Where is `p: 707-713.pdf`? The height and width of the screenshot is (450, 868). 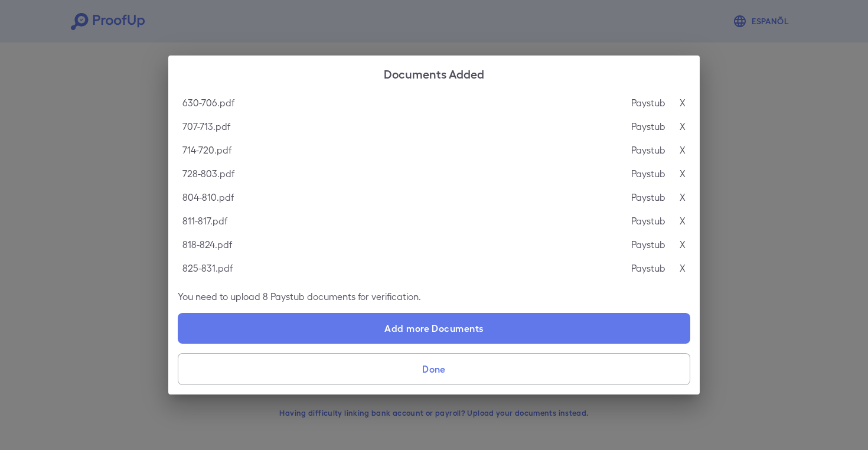 p: 707-713.pdf is located at coordinates (206, 126).